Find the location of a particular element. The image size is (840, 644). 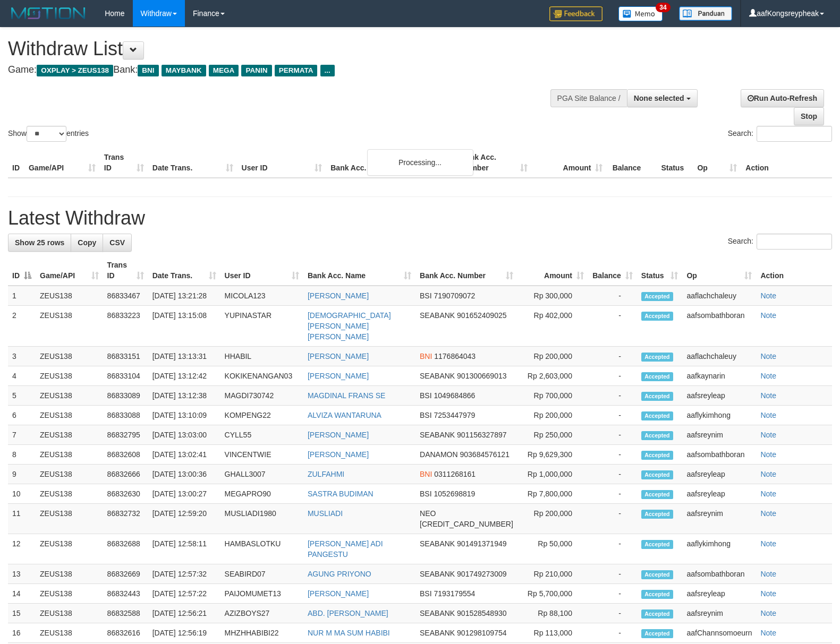

span: Copy is located at coordinates (86, 243).